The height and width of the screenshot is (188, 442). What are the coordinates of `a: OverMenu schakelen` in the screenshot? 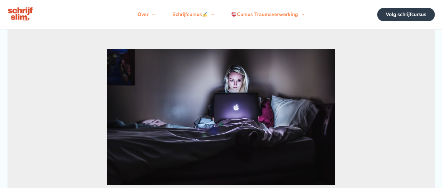 It's located at (146, 15).